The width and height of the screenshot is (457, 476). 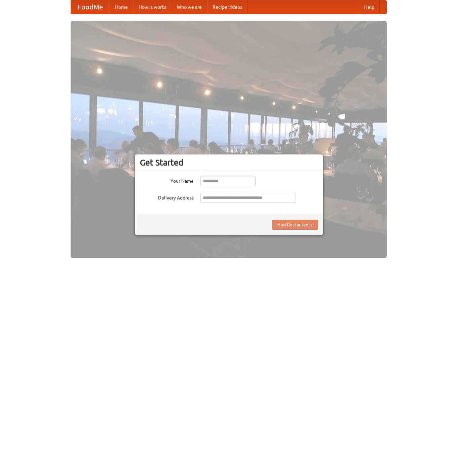 I want to click on a: Who we are, so click(x=189, y=7).